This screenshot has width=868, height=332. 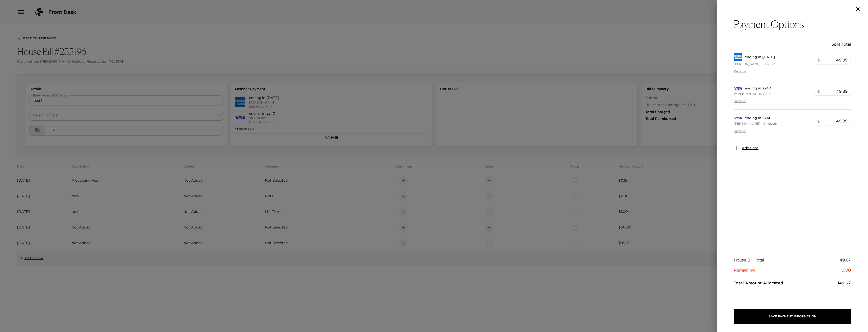 I want to click on p: Remaining, so click(x=744, y=270).